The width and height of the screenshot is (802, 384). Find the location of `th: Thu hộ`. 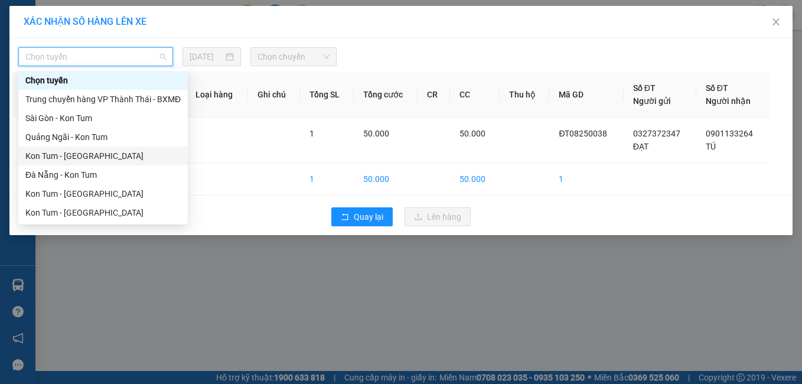

th: Thu hộ is located at coordinates (525, 95).